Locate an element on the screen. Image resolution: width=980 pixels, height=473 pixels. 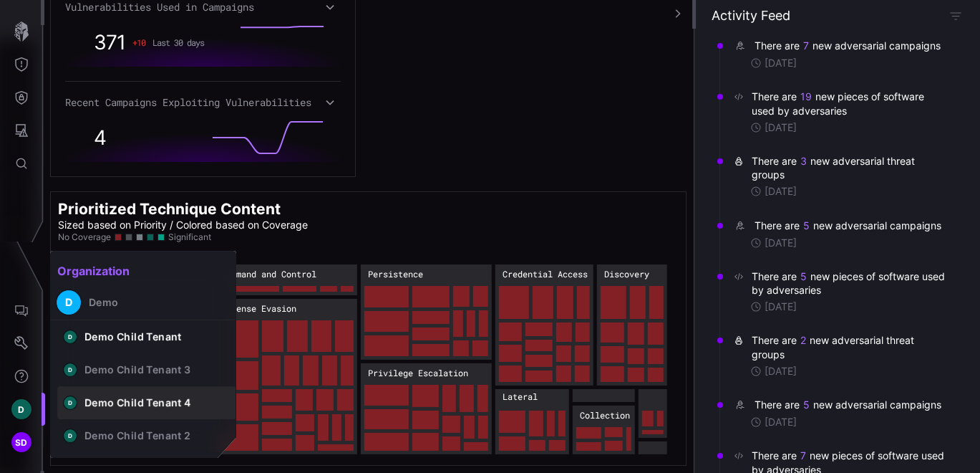
div: Demo Child Tenant 4 is located at coordinates (137, 402).